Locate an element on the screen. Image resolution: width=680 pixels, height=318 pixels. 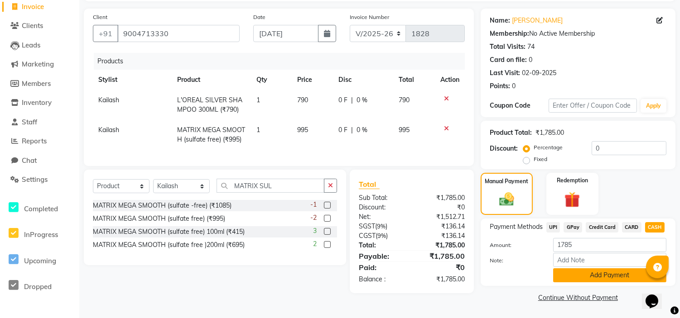
span: SGST is located at coordinates (367, 226).